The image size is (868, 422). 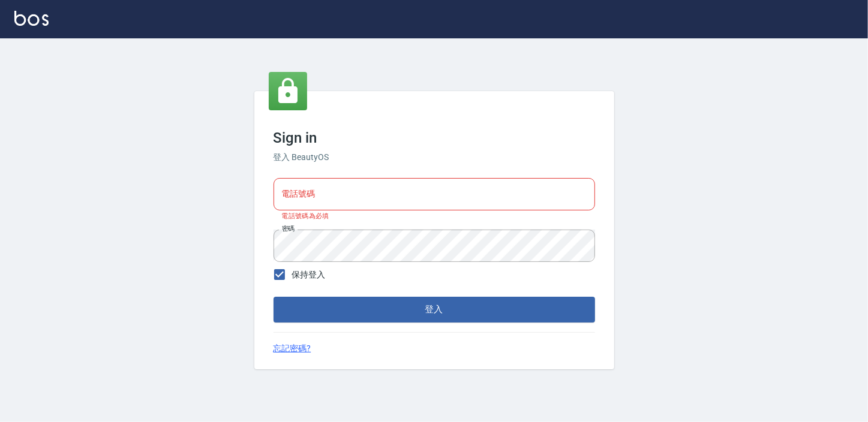 What do you see at coordinates (292, 348) in the screenshot?
I see `a: 忘記密碼?` at bounding box center [292, 348].